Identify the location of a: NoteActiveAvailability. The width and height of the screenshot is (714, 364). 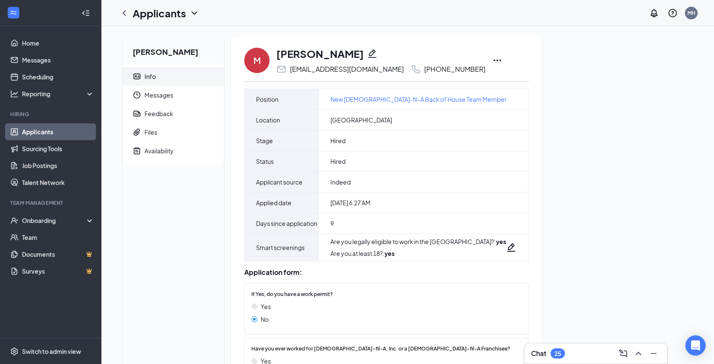
(173, 151).